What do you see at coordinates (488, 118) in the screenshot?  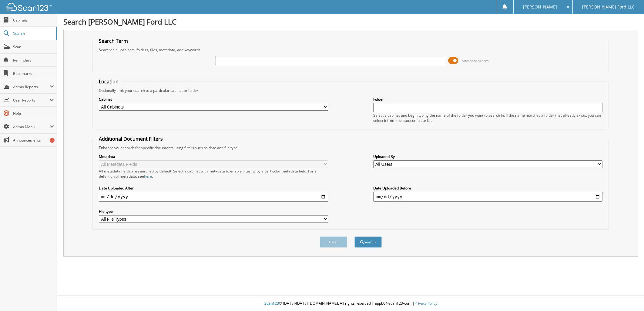 I see `div: Select a cabinet and begin typing the name of the folder you want to search in. If the name match...` at bounding box center [488, 118].